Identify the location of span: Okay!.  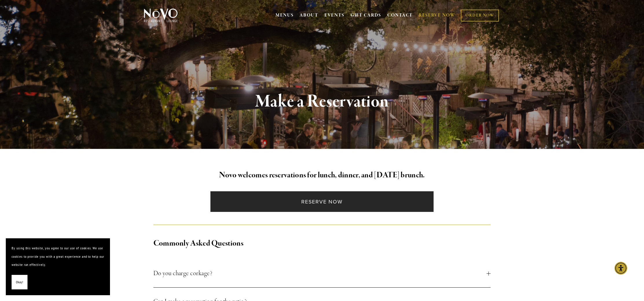
(20, 282).